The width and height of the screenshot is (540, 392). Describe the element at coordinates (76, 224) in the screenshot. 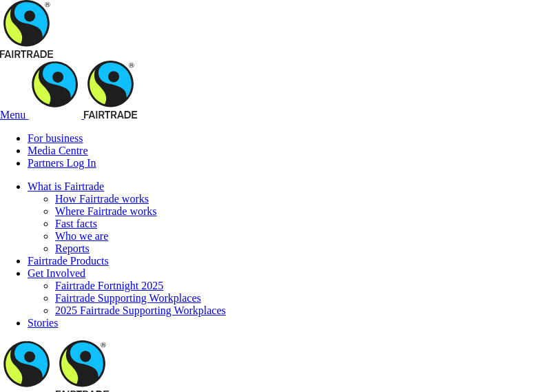

I see `a: Fast facts` at that location.